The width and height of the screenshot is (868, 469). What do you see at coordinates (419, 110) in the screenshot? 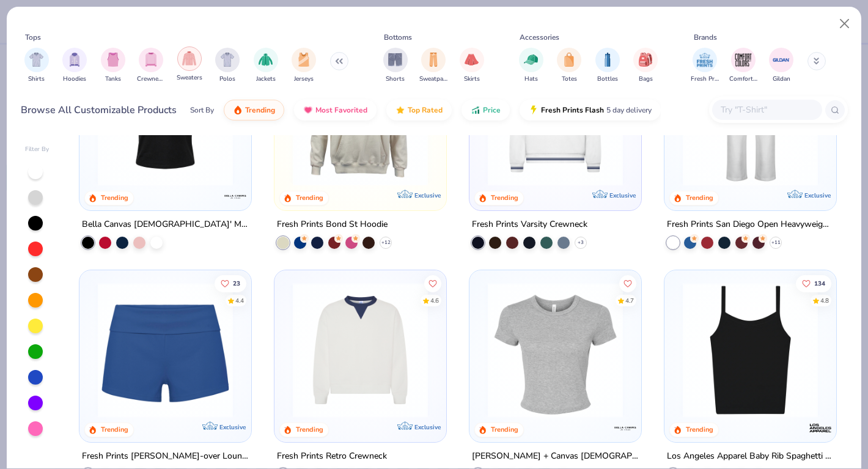
I see `button: Top Rated` at bounding box center [419, 110].